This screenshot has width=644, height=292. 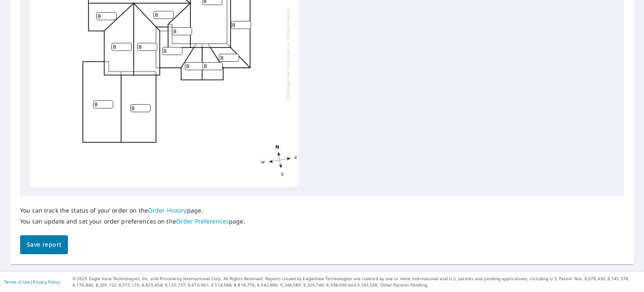 What do you see at coordinates (167, 210) in the screenshot?
I see `a: Order History` at bounding box center [167, 210].